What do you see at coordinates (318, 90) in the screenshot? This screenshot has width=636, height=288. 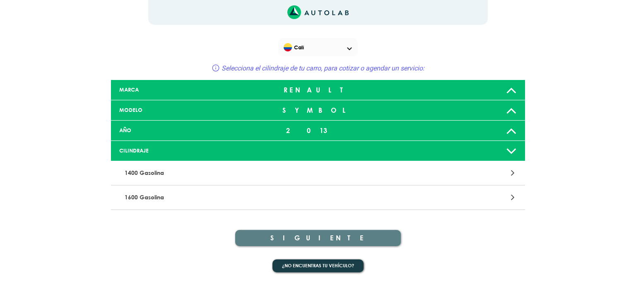 I see `a: MARCA RENAULT` at bounding box center [318, 90].